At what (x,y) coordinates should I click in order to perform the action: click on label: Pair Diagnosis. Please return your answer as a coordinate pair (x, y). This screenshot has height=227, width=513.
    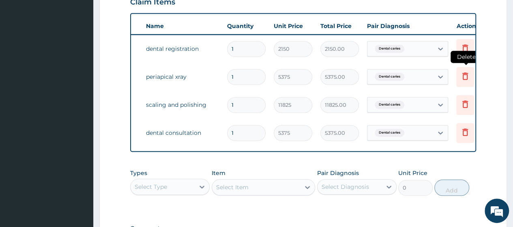
    Looking at the image, I should click on (338, 173).